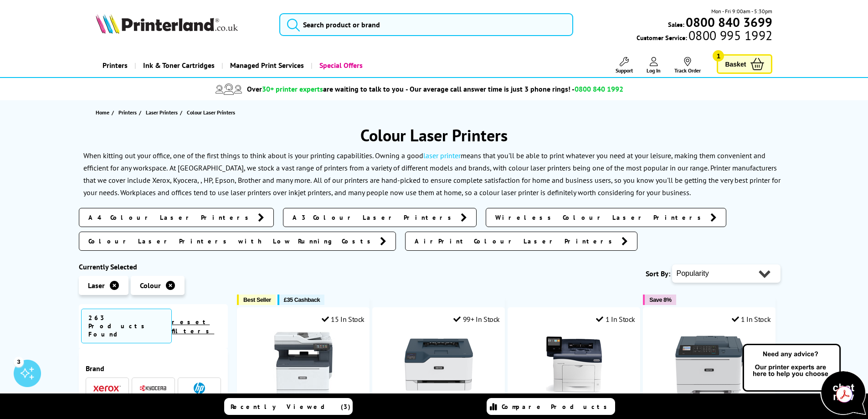 The height and width of the screenshot is (419, 868). What do you see at coordinates (624, 70) in the screenshot?
I see `span: Support` at bounding box center [624, 70].